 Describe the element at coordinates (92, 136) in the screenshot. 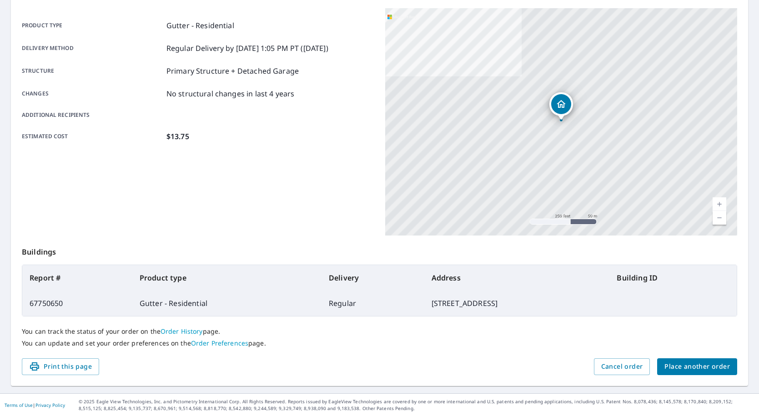

I see `p: Estimated cost` at that location.